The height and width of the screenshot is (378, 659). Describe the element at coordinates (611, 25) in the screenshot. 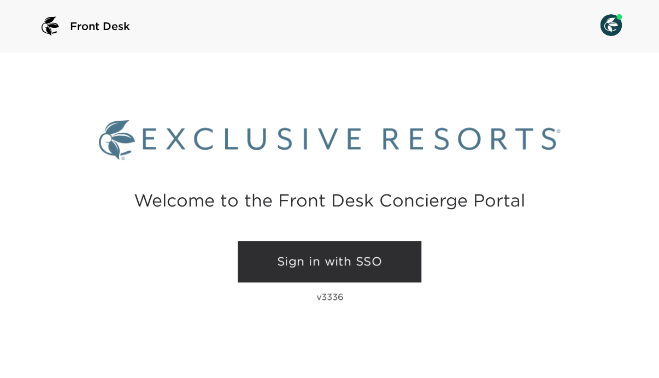

I see `img: User` at that location.